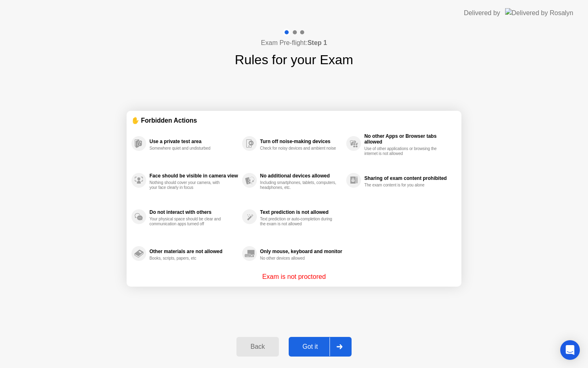 The height and width of the screenshot is (368, 588). What do you see at coordinates (188, 185) in the screenshot?
I see `div: Nothing should cover your camera, with your face clearly in focus` at bounding box center [188, 185].